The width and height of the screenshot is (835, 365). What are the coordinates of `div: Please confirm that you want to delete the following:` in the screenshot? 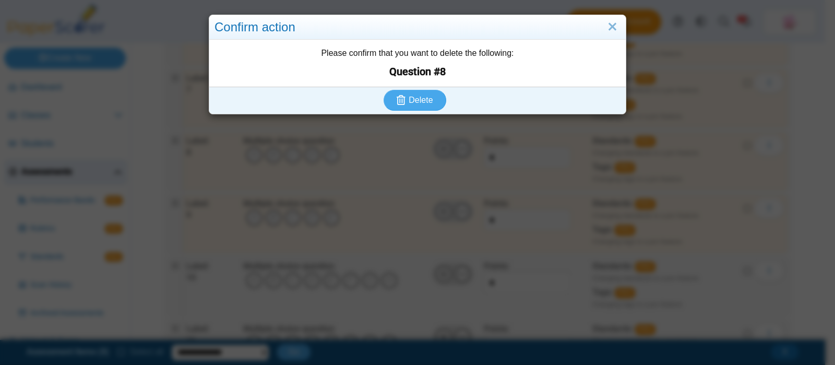 It's located at (417, 63).